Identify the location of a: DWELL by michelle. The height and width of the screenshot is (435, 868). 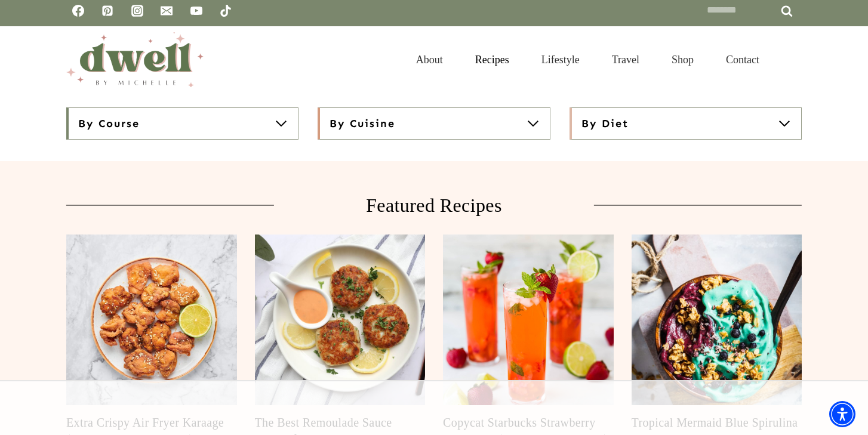
(135, 60).